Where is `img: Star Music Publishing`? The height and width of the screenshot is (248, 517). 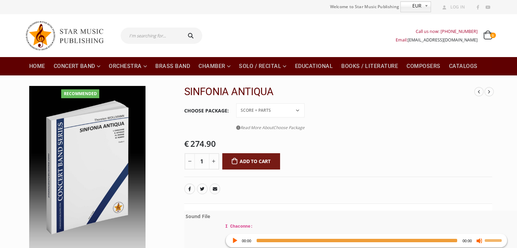 img: Star Music Publishing is located at coordinates (68, 36).